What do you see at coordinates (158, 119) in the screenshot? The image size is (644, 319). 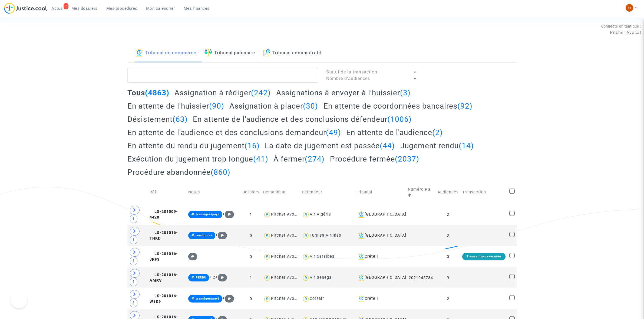 I see `h2: Désistement` at bounding box center [158, 119].